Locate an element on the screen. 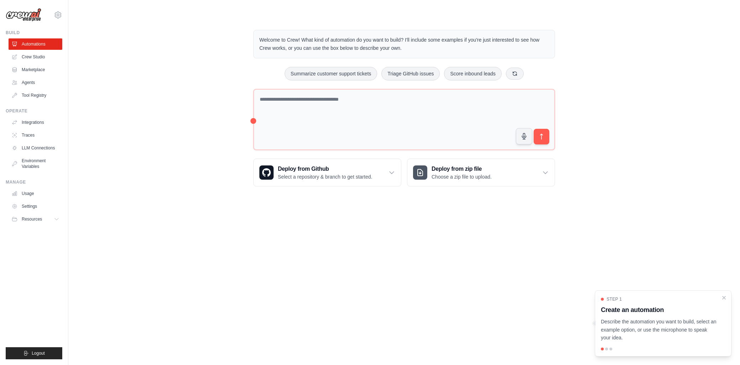  span: Resources is located at coordinates (32, 219).